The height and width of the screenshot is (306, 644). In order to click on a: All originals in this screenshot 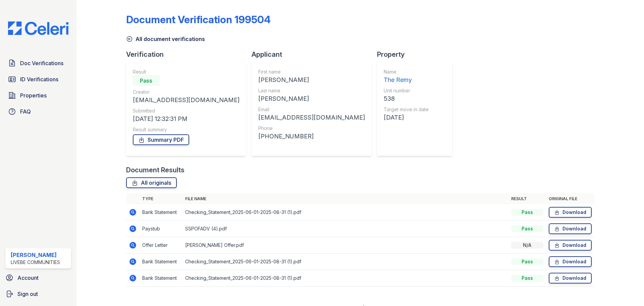, I will do `click(151, 183)`.